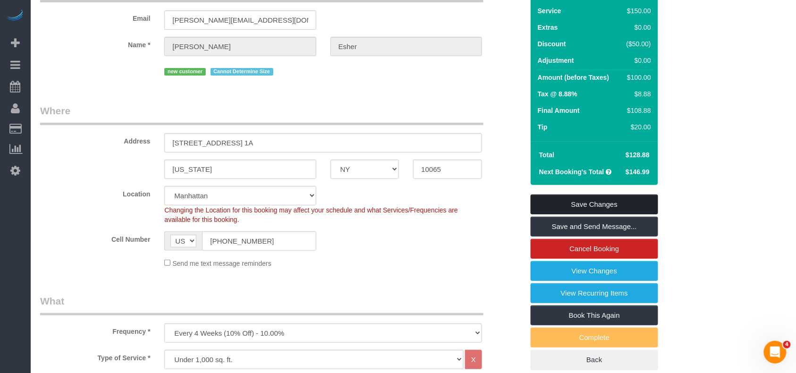 The width and height of the screenshot is (796, 373). What do you see at coordinates (242, 72) in the screenshot?
I see `span: Cannot Determine Size` at bounding box center [242, 72].